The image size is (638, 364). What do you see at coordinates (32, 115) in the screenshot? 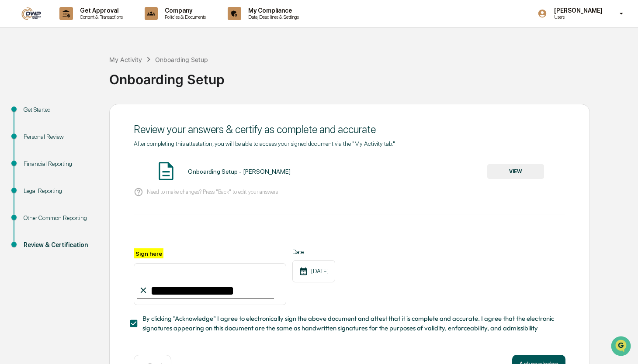
I see `a: 🖐️Preclearance` at bounding box center [32, 115].